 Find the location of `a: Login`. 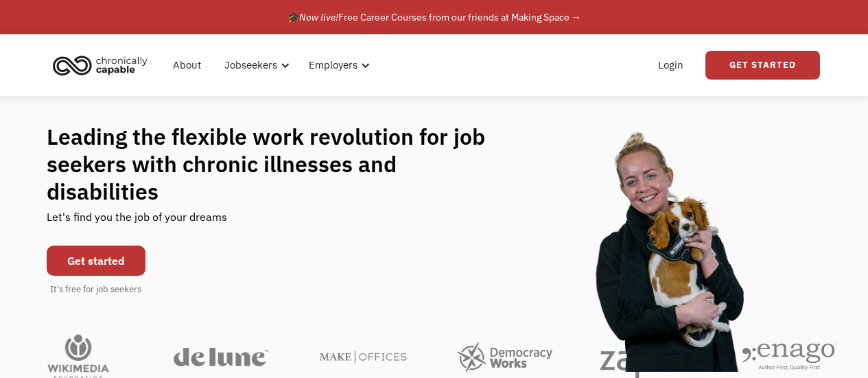

a: Login is located at coordinates (670, 65).